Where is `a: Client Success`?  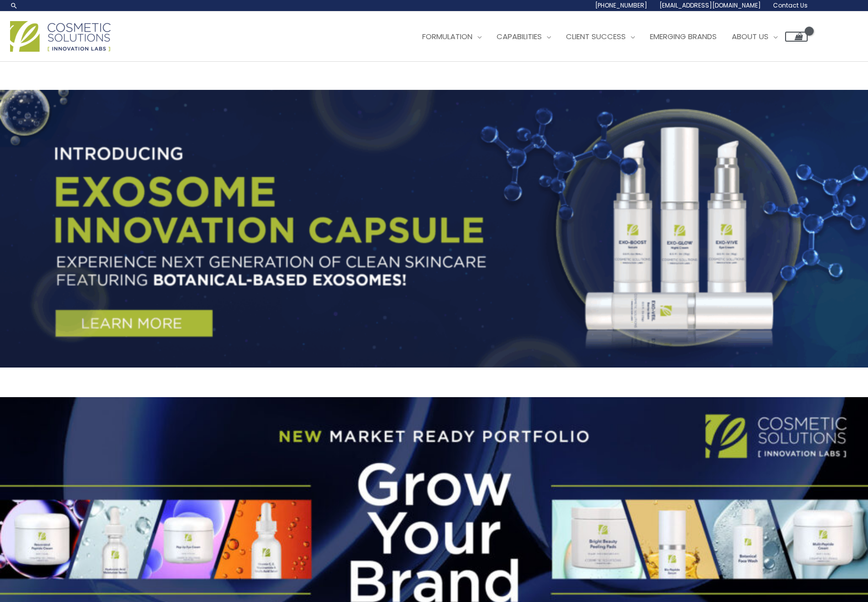 a: Client Success is located at coordinates (600, 37).